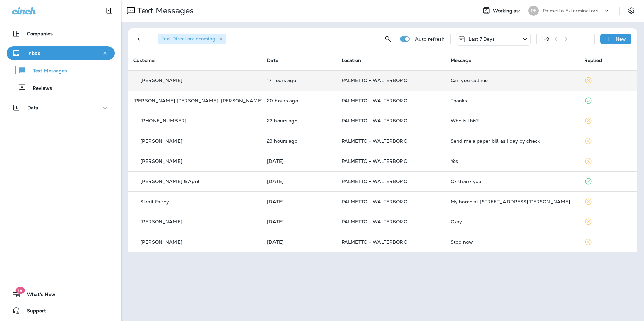 The height and width of the screenshot is (321, 644). Describe the element at coordinates (61, 311) in the screenshot. I see `button: Support` at that location.